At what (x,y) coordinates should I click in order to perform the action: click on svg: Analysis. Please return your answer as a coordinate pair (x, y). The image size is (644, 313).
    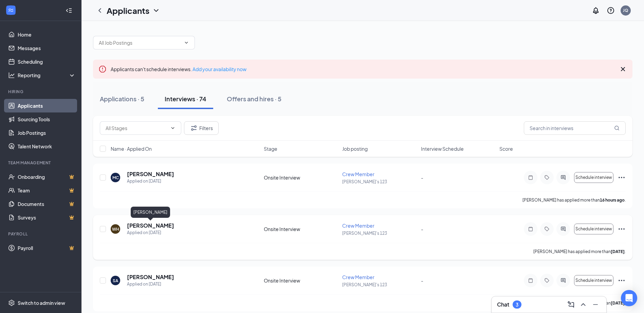
    Looking at the image, I should click on (11, 75).